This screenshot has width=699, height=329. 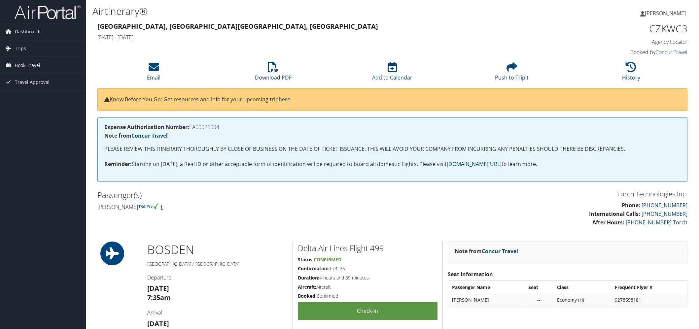 What do you see at coordinates (307, 296) in the screenshot?
I see `strong: Booked:` at bounding box center [307, 296].